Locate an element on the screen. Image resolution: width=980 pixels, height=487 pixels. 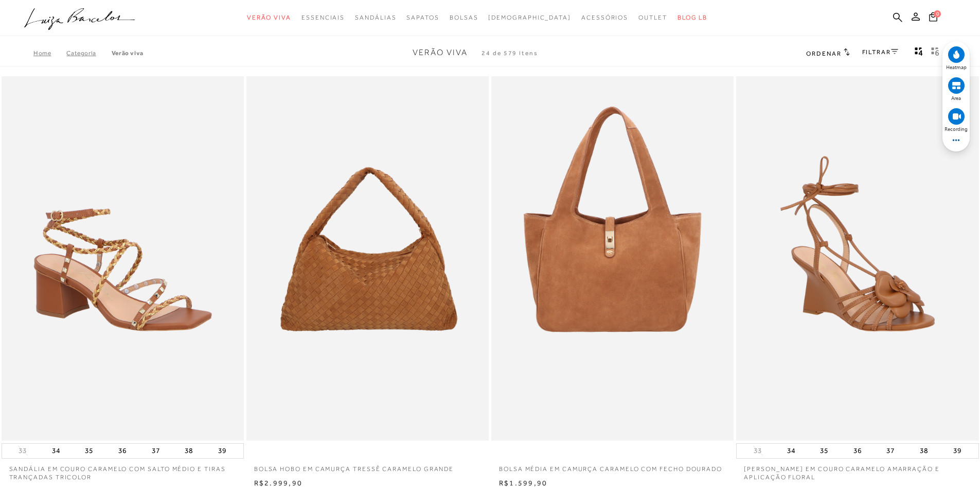
div: View heatmap is located at coordinates (957, 58).